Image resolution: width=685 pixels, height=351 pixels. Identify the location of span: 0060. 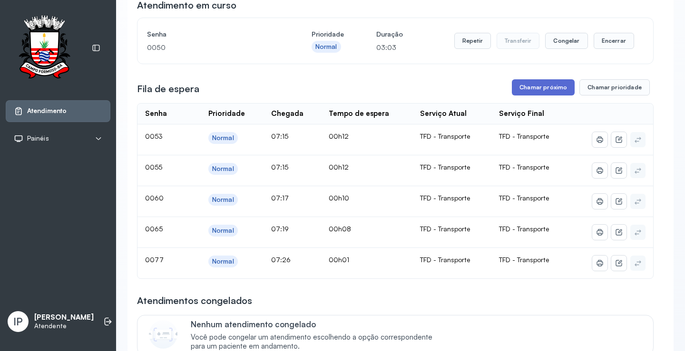
(154, 198).